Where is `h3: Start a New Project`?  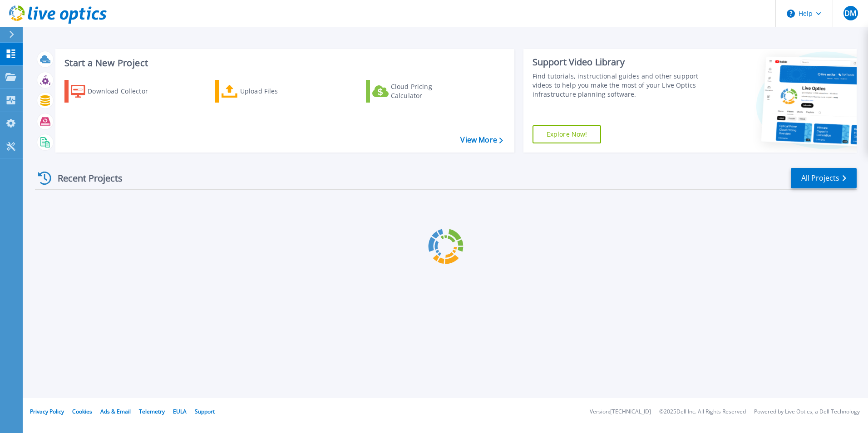
h3: Start a New Project is located at coordinates (283, 63).